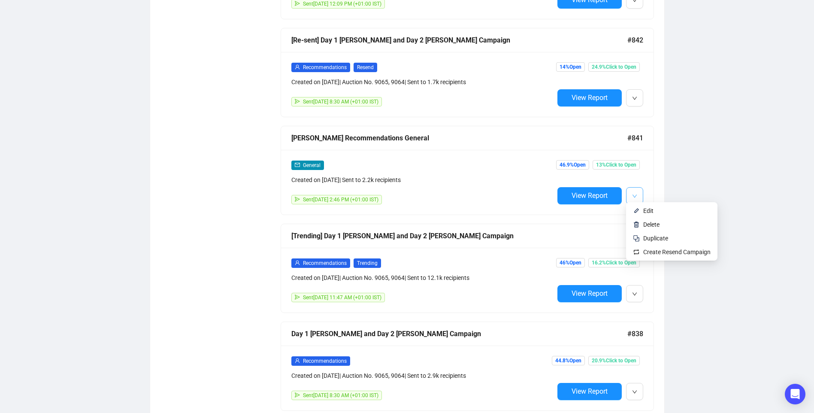 This screenshot has width=814, height=413. I want to click on span: 14% Open, so click(570, 67).